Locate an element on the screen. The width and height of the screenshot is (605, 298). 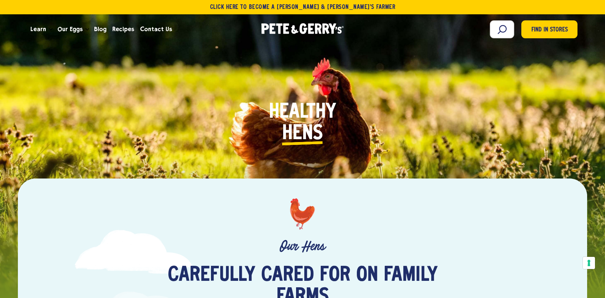
span: Learn is located at coordinates (38, 29).